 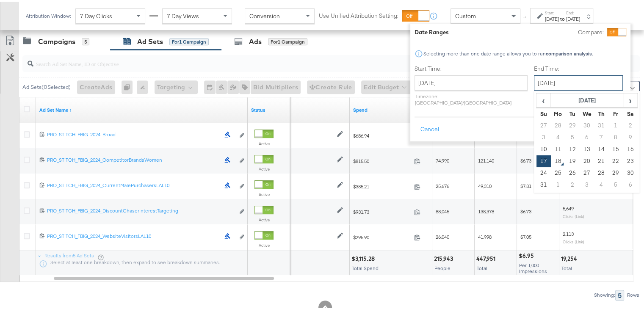 I want to click on span: $295.90, so click(x=382, y=235).